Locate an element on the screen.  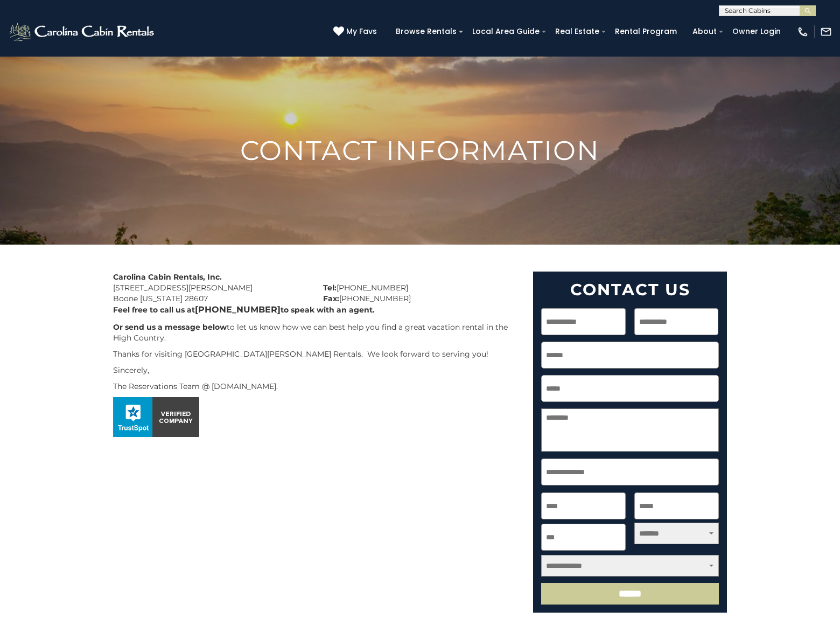
p: Sincerely, is located at coordinates (315, 370).